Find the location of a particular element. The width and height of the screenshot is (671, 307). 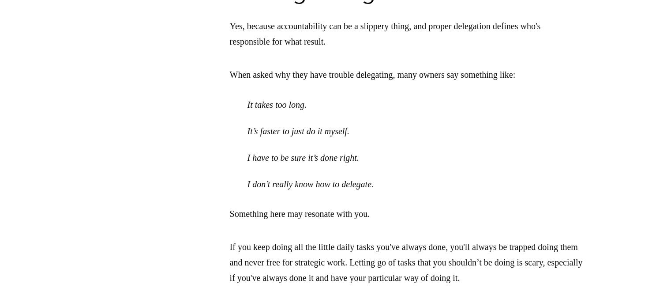

em: I have to be sure it’s done right. is located at coordinates (303, 158).